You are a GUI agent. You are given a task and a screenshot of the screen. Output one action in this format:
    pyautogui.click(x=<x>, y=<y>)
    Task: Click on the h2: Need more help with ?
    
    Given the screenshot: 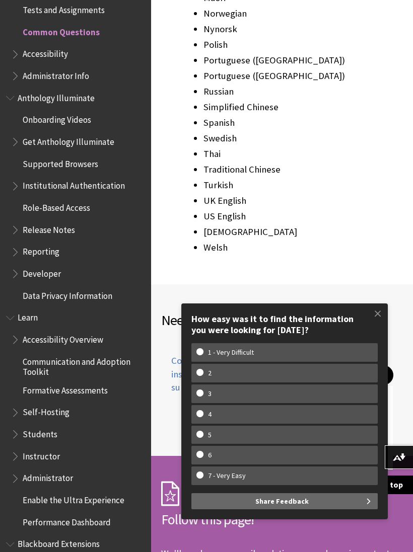 What is the action you would take?
    pyautogui.click(x=282, y=320)
    